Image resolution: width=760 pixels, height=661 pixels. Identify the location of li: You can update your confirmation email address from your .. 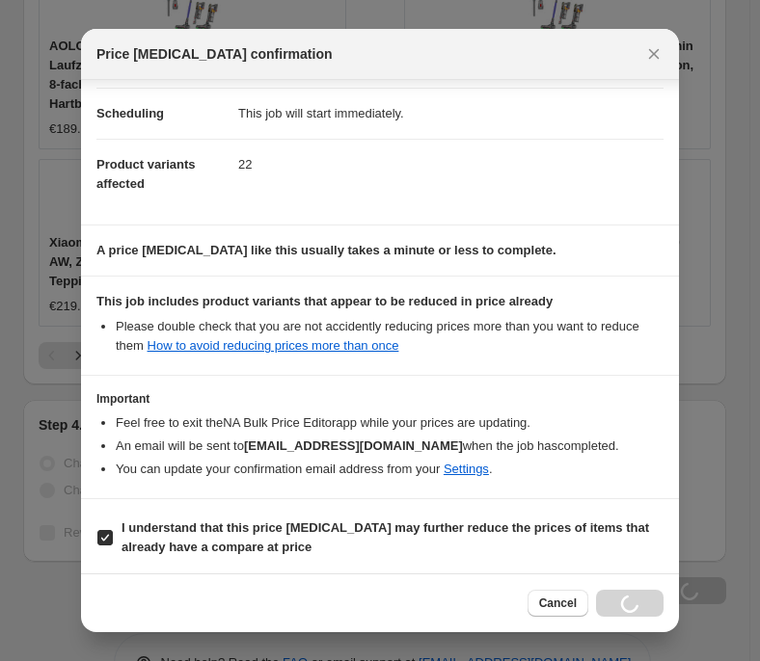
(390, 470).